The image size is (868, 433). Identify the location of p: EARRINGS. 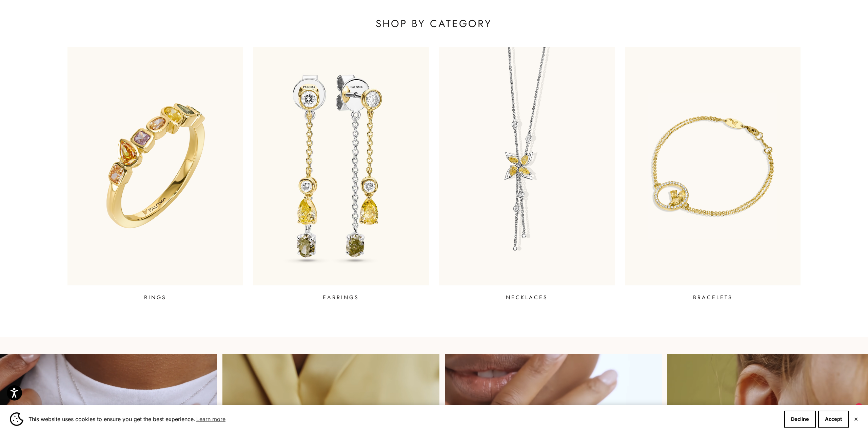
(341, 298).